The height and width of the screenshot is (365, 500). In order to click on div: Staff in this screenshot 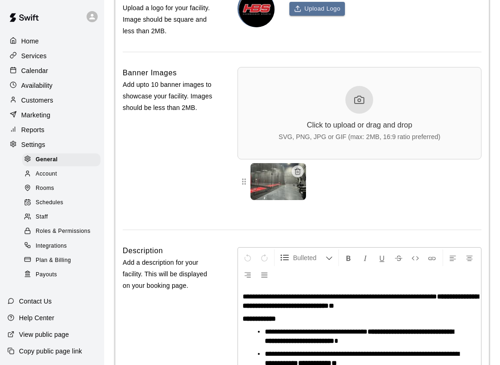, I will do `click(61, 217)`.